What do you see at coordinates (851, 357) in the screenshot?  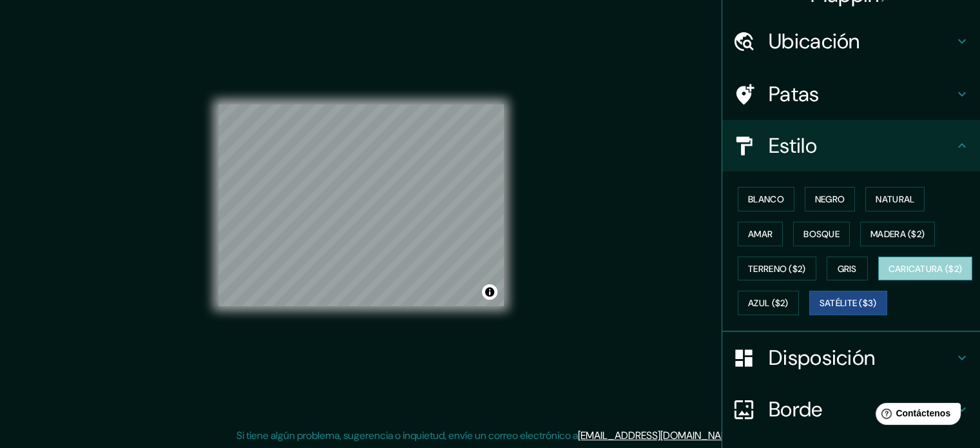 I see `div: Disposición` at bounding box center [851, 357].